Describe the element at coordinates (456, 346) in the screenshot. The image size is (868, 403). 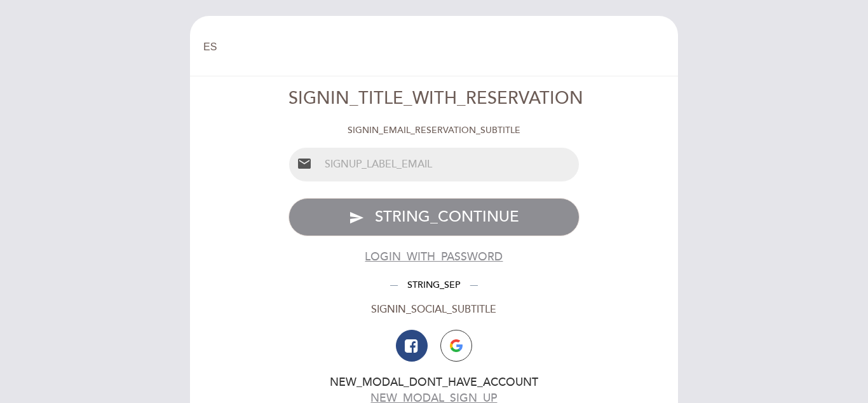
I see `img: icon-google.png` at that location.